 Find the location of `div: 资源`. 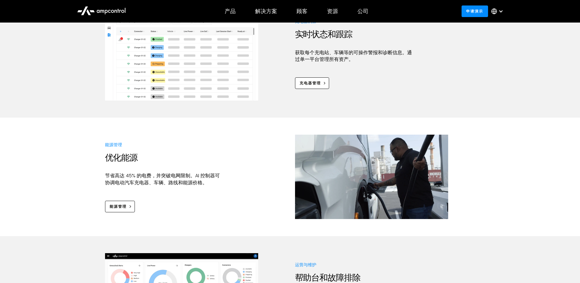

div: 资源 is located at coordinates (333, 11).